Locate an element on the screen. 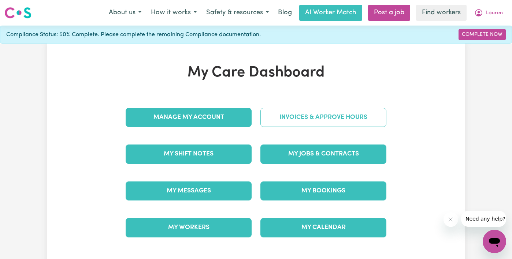 This screenshot has height=259, width=512. span: Compliance Status: 50% Complete. Please complete the remaining Compliance documentation. is located at coordinates (133, 35).